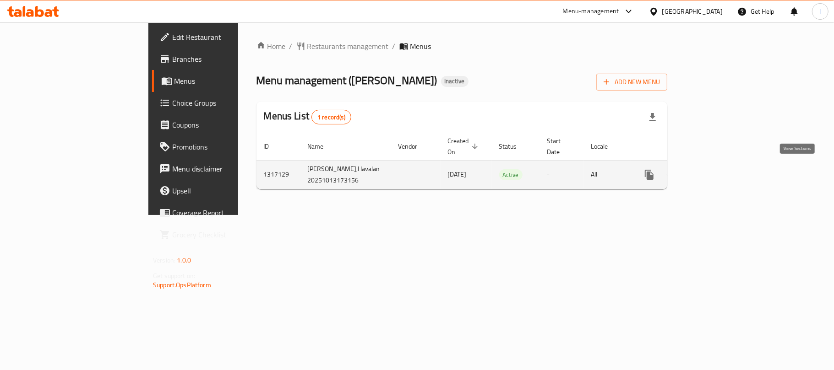  I want to click on th: Actions, so click(682, 147).